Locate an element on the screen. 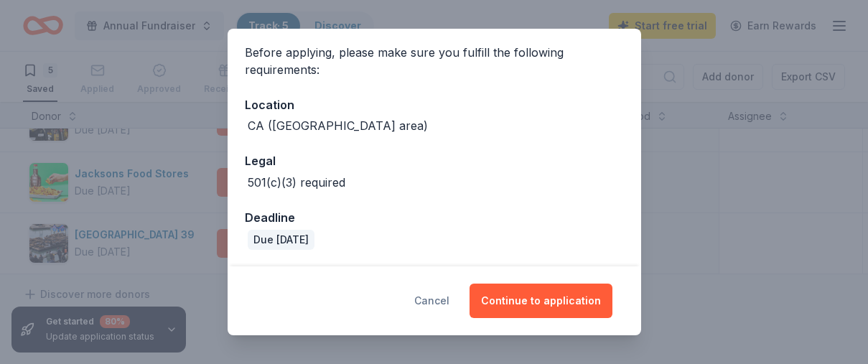 The width and height of the screenshot is (868, 364). div: Legal is located at coordinates (434, 161).